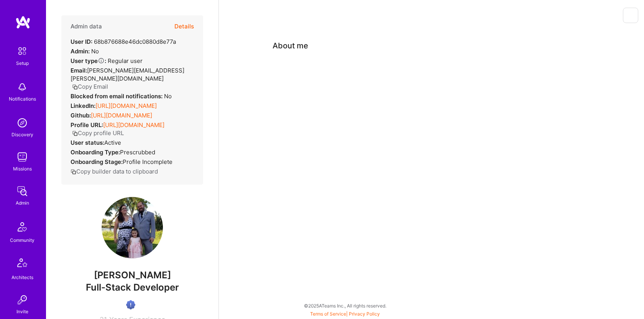 The image size is (644, 319). What do you see at coordinates (87, 143) in the screenshot?
I see `strong: User status:` at bounding box center [87, 143].